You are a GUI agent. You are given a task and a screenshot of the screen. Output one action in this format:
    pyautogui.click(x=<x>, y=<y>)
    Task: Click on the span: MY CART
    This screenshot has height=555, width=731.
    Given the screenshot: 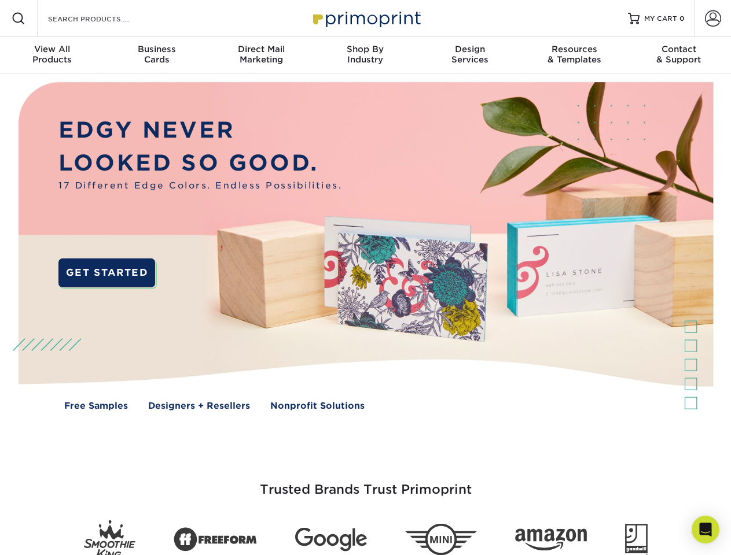 What is the action you would take?
    pyautogui.click(x=660, y=19)
    